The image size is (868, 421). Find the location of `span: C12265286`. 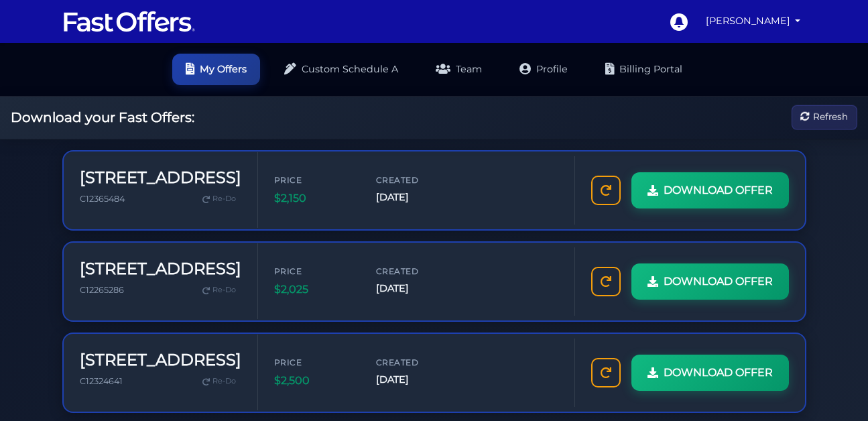

span: C12265286 is located at coordinates (102, 290).